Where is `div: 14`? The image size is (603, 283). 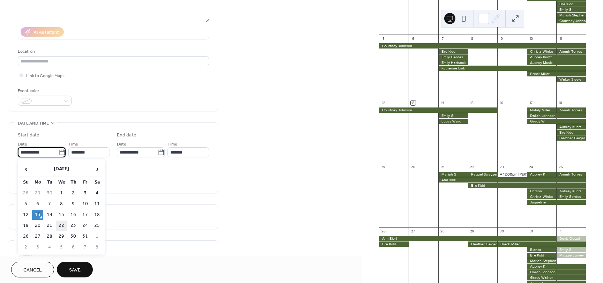 div: 14 is located at coordinates (443, 103).